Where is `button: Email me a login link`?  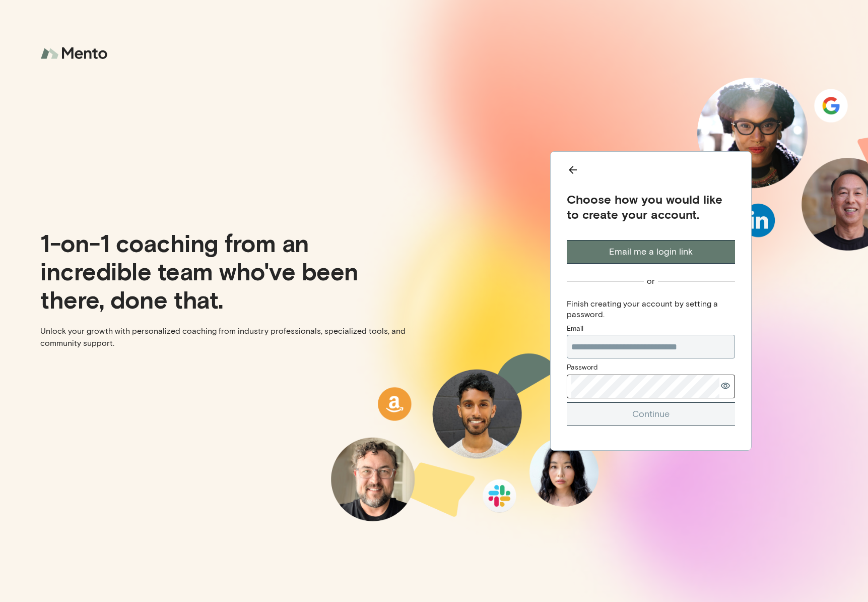 button: Email me a login link is located at coordinates (651, 252).